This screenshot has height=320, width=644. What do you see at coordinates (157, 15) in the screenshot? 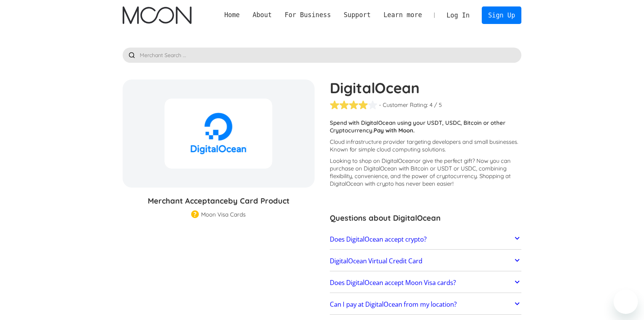
I see `a: home` at bounding box center [157, 15].